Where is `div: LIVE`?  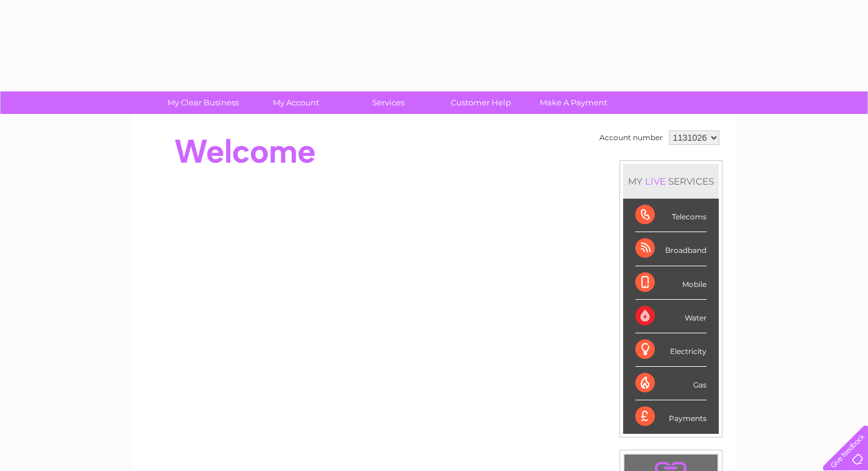 div: LIVE is located at coordinates (655, 181).